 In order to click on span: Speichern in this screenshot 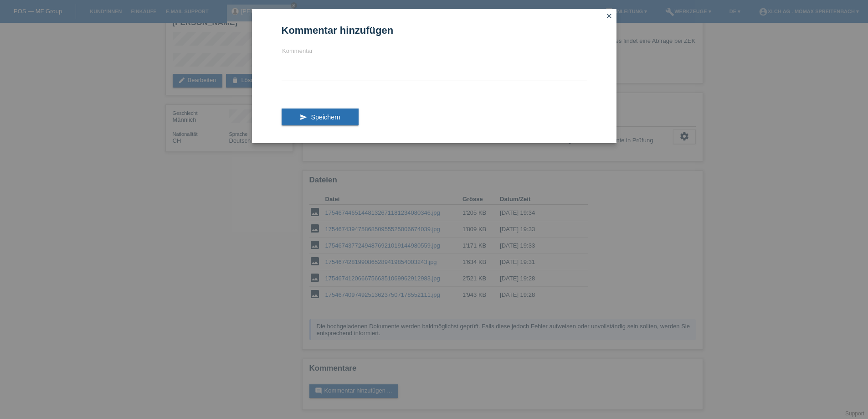, I will do `click(326, 117)`.